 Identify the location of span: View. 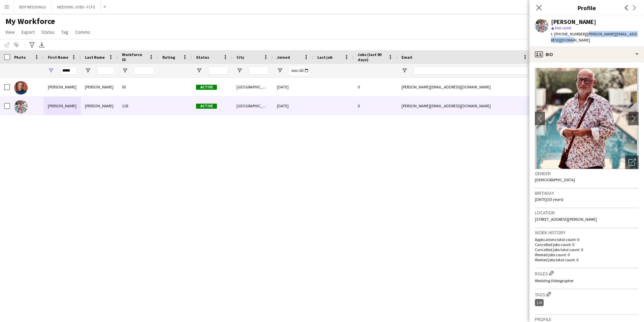
(10, 32).